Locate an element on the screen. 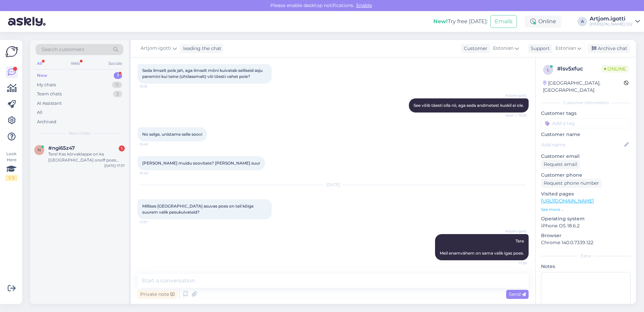 The image size is (644, 312). div: Request phone number is located at coordinates (571, 183).